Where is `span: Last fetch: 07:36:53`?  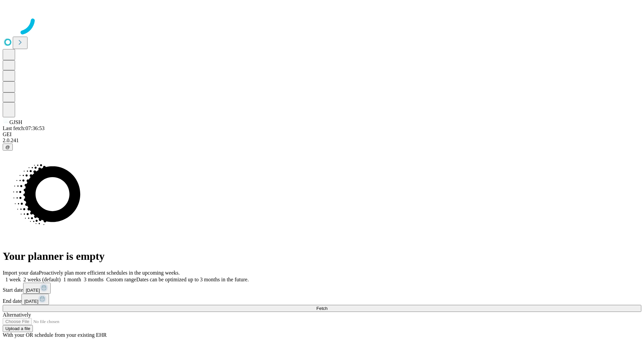 span: Last fetch: 07:36:53 is located at coordinates (24, 128).